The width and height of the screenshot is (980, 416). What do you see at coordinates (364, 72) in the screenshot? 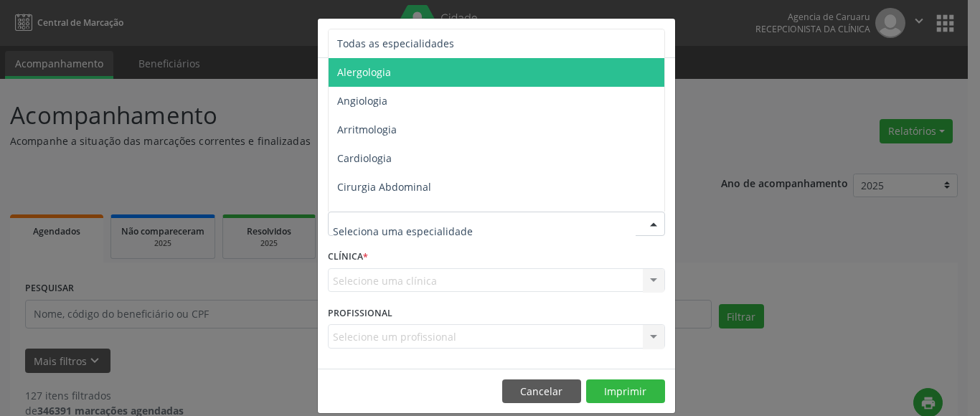
I see `span: Alergologia` at bounding box center [364, 72].